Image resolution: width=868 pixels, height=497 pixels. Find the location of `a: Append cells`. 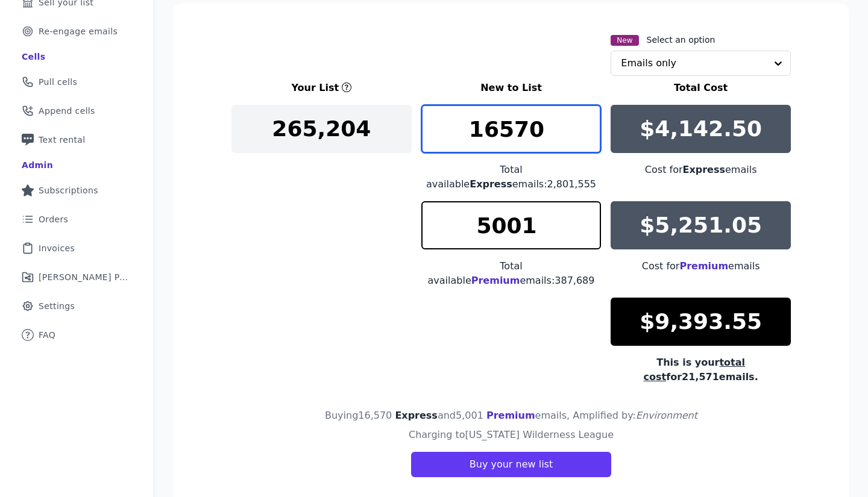

a: Append cells is located at coordinates (77, 111).